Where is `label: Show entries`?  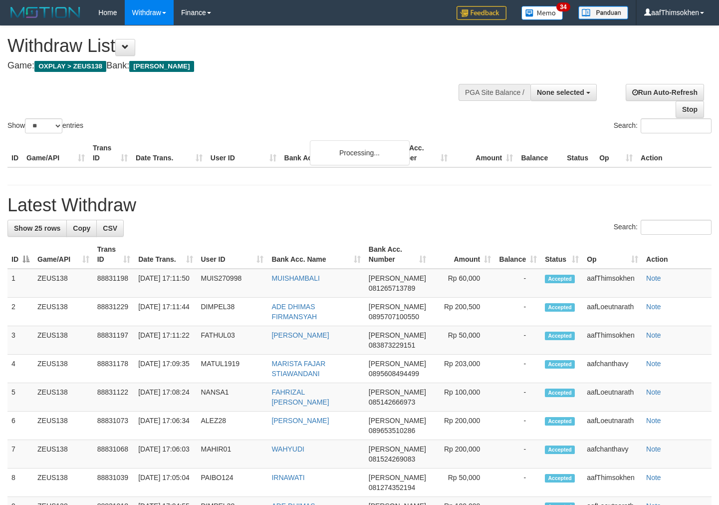 label: Show entries is located at coordinates (45, 126).